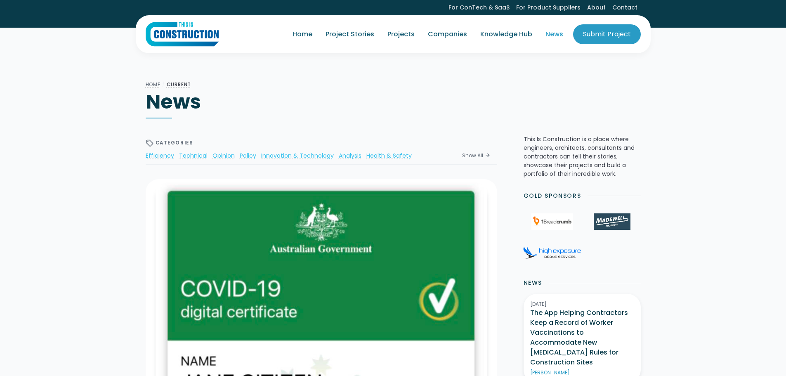  Describe the element at coordinates (224, 156) in the screenshot. I see `a: Opinion` at that location.